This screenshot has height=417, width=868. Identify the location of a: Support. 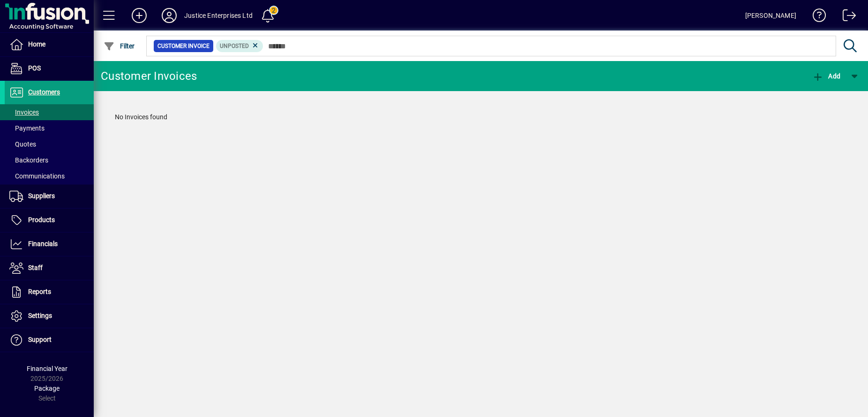
(49, 340).